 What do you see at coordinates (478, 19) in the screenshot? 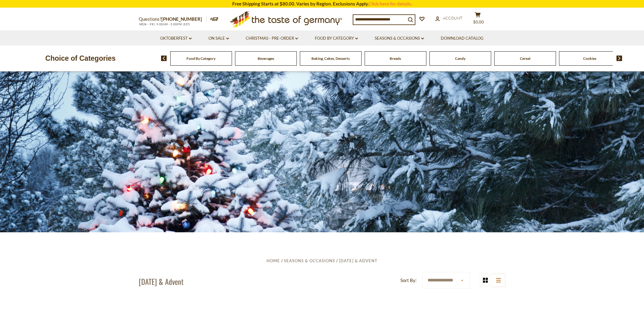
I see `button: $0.00` at bounding box center [478, 19].